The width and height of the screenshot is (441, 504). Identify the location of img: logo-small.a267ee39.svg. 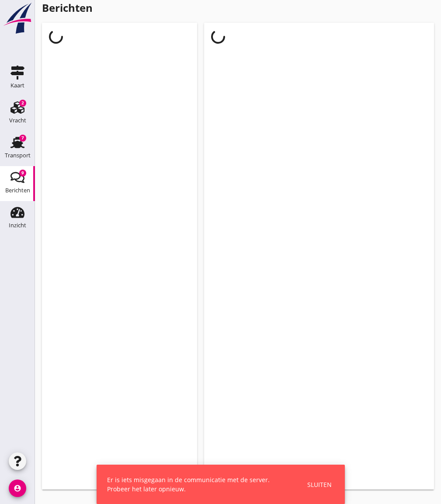
(18, 19).